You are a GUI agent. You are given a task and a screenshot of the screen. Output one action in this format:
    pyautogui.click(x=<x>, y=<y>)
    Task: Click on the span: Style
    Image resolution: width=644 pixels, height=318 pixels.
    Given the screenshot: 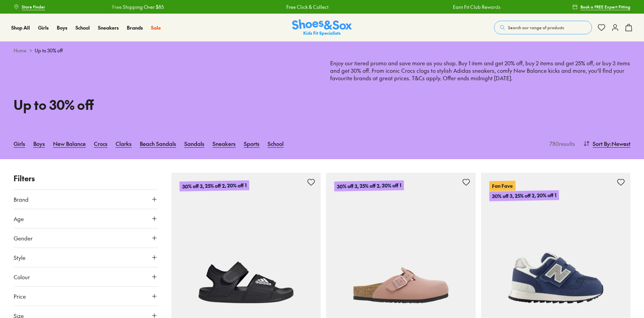 What is the action you would take?
    pyautogui.click(x=19, y=258)
    